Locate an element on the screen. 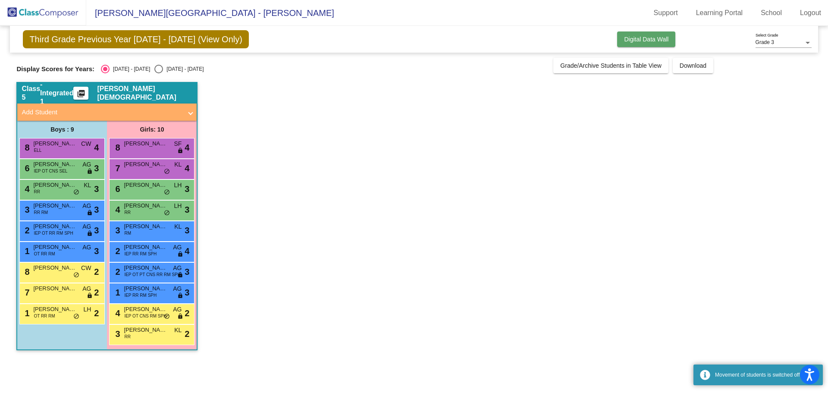 The image size is (828, 393). div: Girls: 10 is located at coordinates (152, 129).